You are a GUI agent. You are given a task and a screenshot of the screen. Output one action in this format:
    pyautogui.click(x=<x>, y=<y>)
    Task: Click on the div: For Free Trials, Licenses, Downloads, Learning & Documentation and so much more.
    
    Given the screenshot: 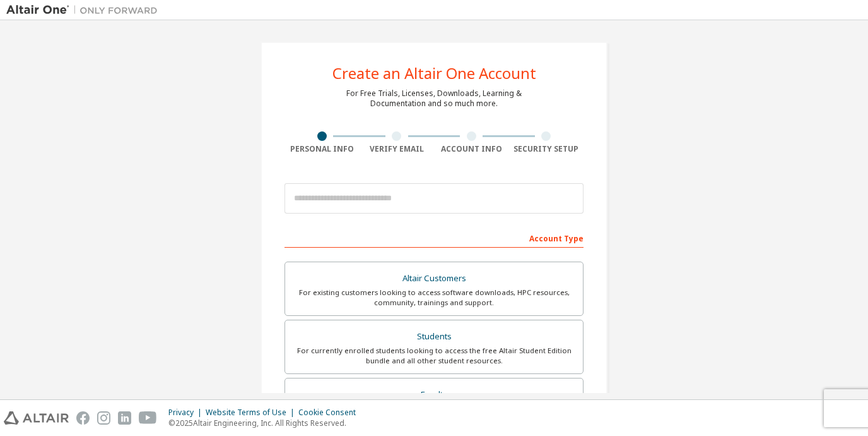 What is the action you would take?
    pyautogui.click(x=434, y=99)
    